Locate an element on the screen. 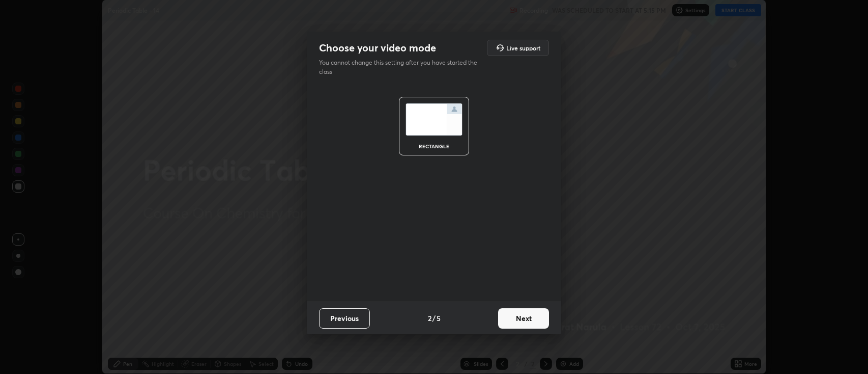 Image resolution: width=868 pixels, height=374 pixels. h5: Live support is located at coordinates (523, 48).